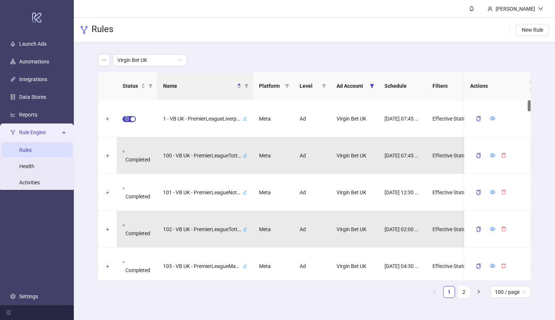 This screenshot has width=555, height=320. Describe the element at coordinates (479, 292) in the screenshot. I see `li: Next Page` at that location.